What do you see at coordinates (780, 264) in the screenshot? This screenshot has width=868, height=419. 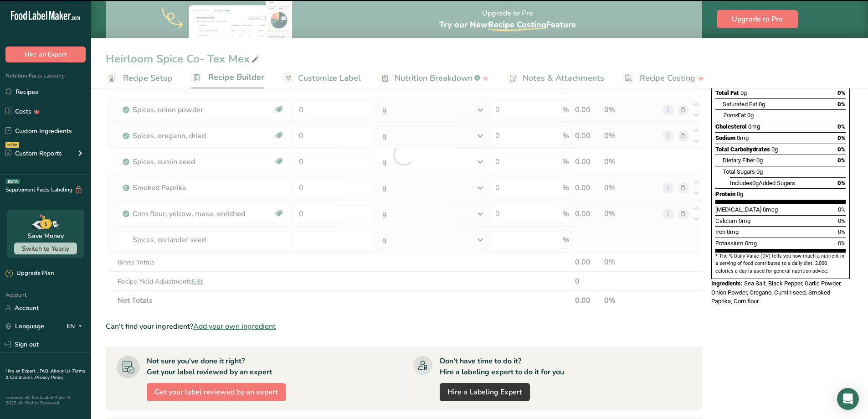 I see `section: * The % Daily Value (DV) tells you how much a nutrient in a serving of food contributes to a dail...` at bounding box center [780, 264].